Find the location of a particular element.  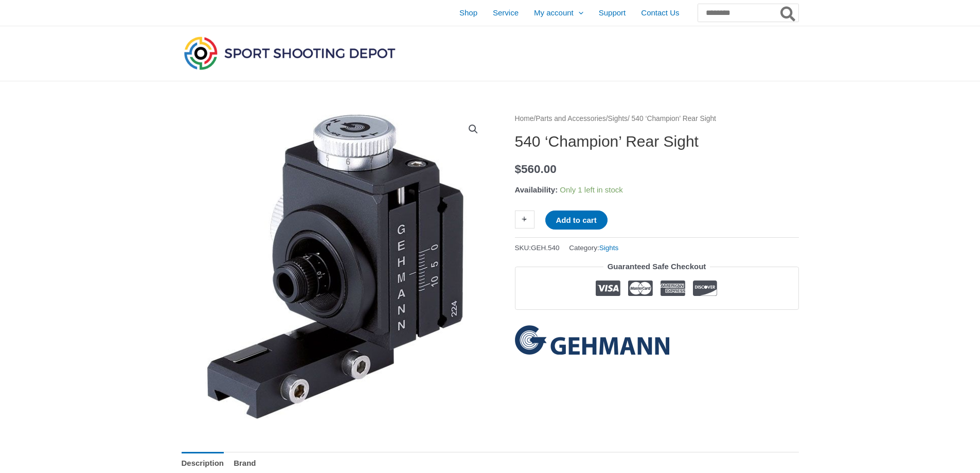

legend: Guaranteed Safe Checkout is located at coordinates (657, 267).